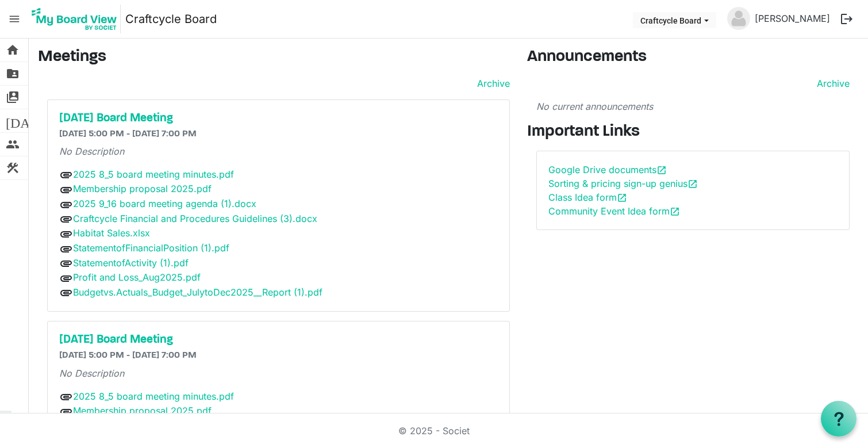 The height and width of the screenshot is (448, 868). Describe the element at coordinates (847, 19) in the screenshot. I see `button: logout` at that location.